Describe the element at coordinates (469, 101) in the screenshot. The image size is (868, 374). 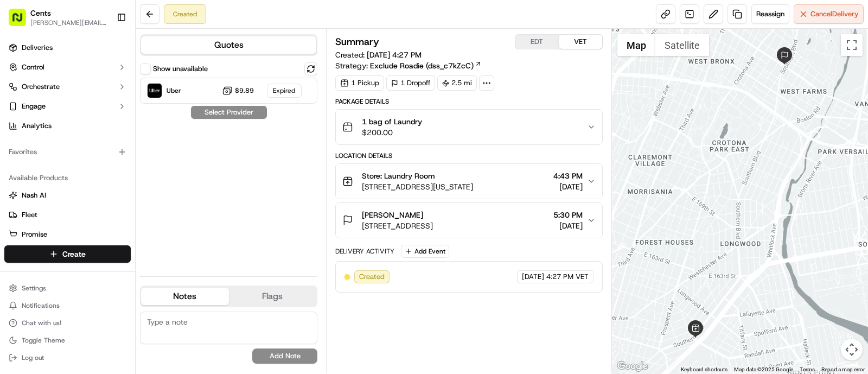
I see `div: Package Details` at that location.